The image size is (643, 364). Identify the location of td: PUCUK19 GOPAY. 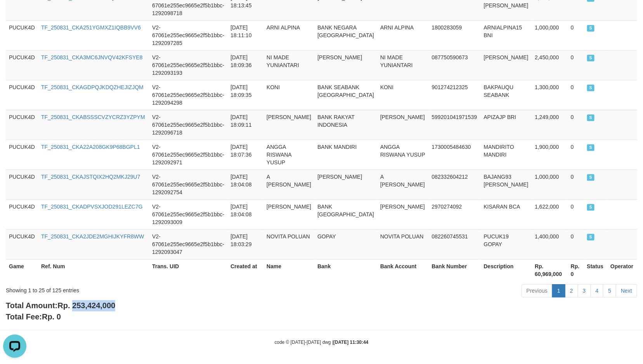
(507, 244).